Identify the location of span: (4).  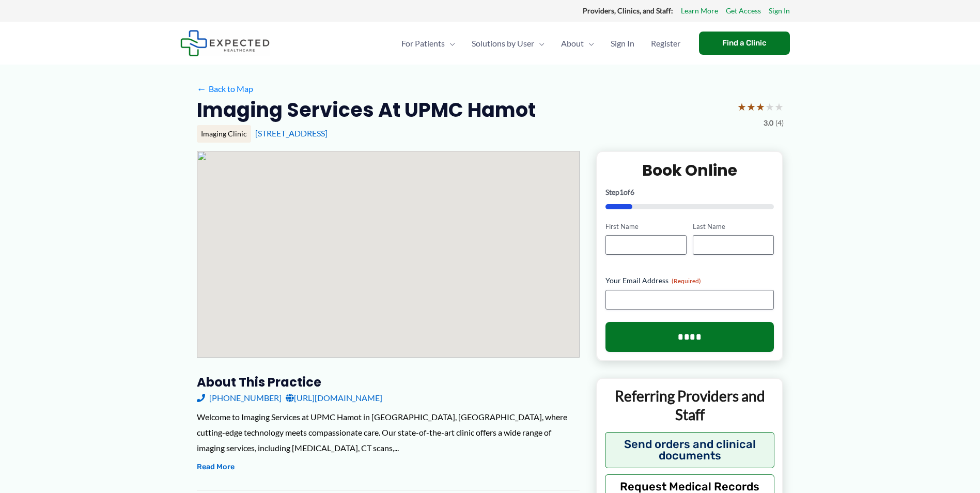
(780, 123).